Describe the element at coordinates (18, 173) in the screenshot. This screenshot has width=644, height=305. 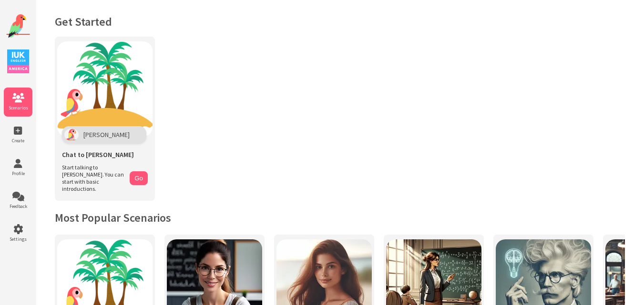
I see `span: Profile` at that location.